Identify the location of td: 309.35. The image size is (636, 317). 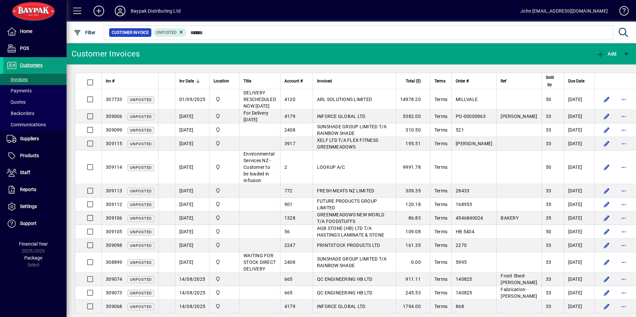
(413, 191).